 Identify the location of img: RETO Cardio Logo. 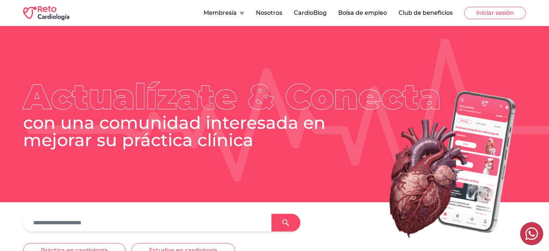
(46, 13).